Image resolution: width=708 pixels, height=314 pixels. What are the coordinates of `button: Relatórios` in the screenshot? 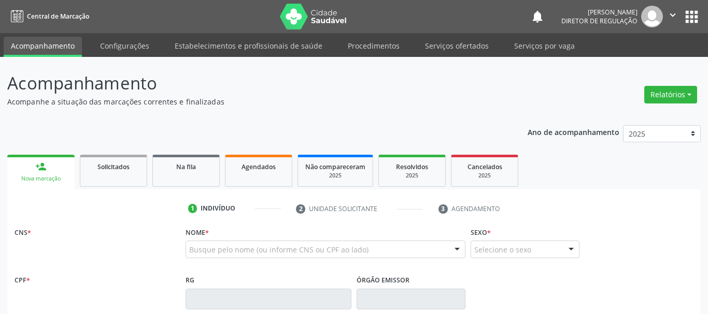 It's located at (670, 95).